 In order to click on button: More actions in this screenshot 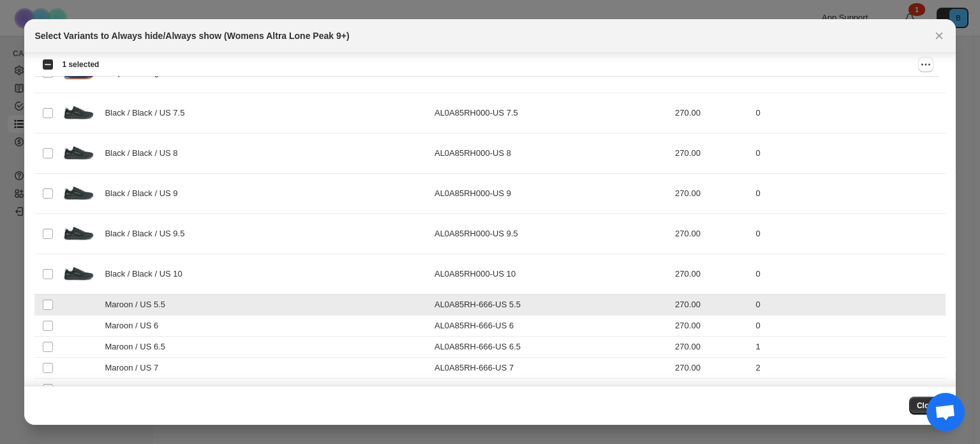, I will do `click(926, 65)`.